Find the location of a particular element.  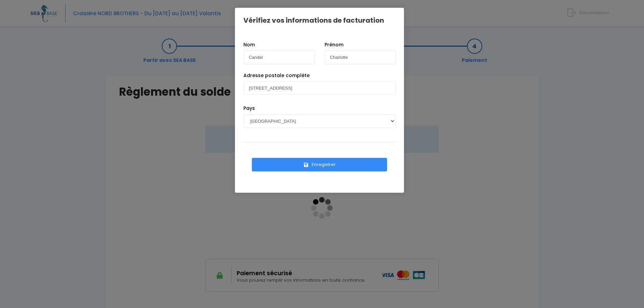

label: Prénom is located at coordinates (334, 45).